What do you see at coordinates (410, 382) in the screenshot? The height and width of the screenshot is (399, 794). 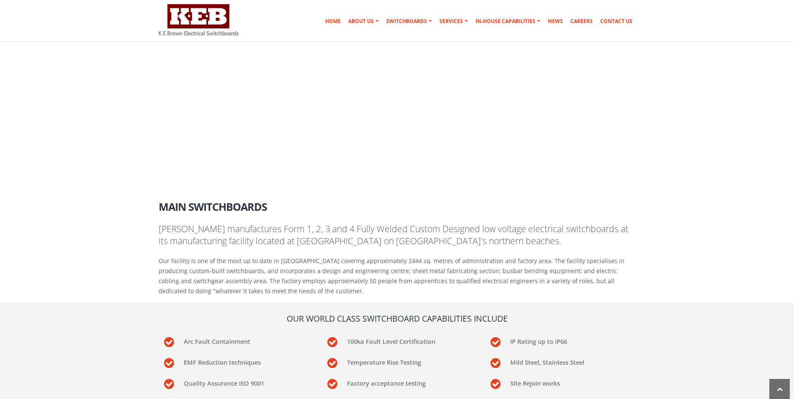 I see `p: Factory acceptance testing` at bounding box center [410, 382].